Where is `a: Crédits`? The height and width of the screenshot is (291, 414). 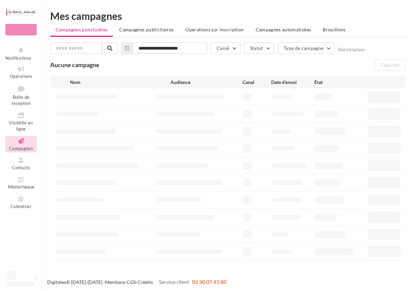 a: Crédits is located at coordinates (145, 282).